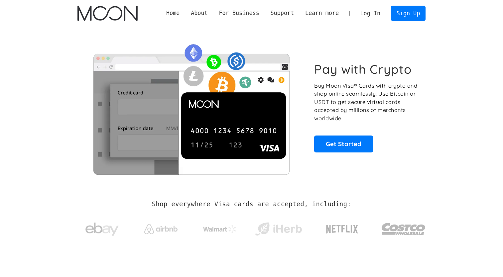  I want to click on a: Netflix, so click(342, 228).